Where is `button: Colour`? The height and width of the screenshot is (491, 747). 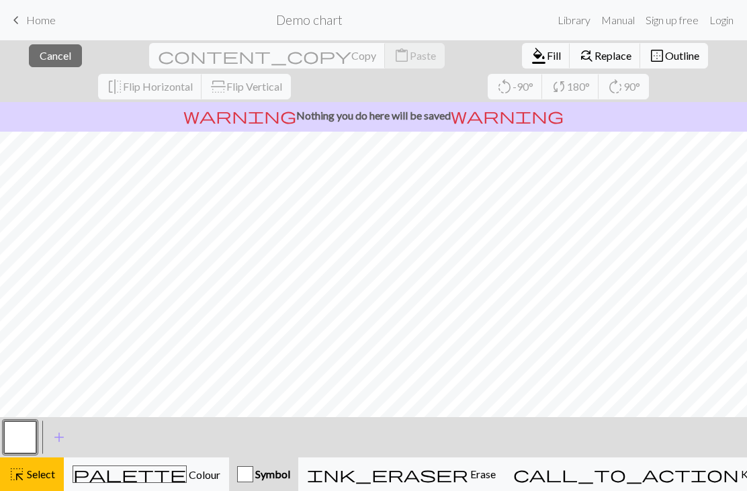 button: Colour is located at coordinates (146, 474).